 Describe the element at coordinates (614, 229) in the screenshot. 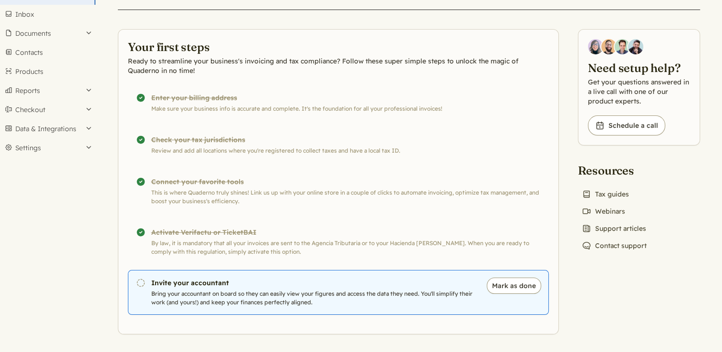

I see `a: Support articles` at that location.